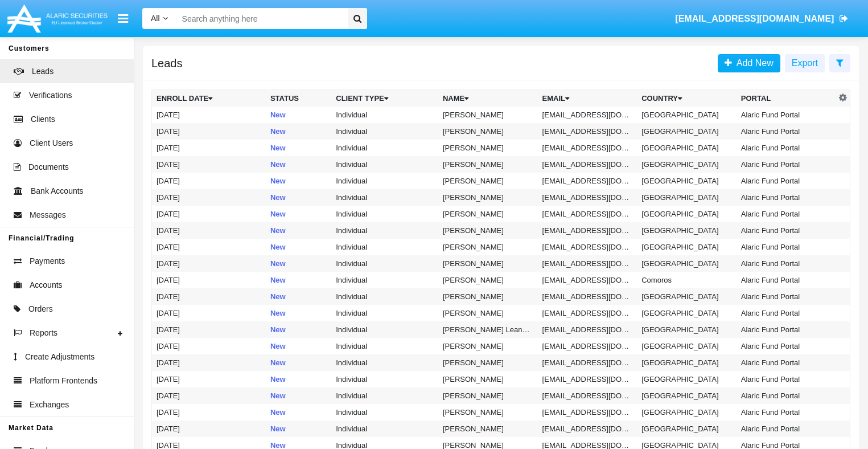 The height and width of the screenshot is (449, 868). I want to click on th: Enroll Date, so click(209, 98).